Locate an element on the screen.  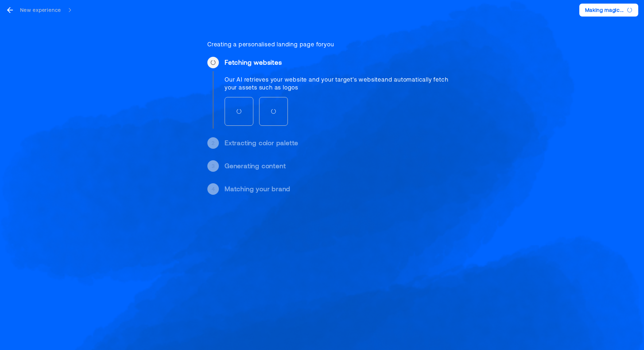
div: Our AI retrieves your website and your target's website and automatically fetch your assets such ... is located at coordinates (341, 84).